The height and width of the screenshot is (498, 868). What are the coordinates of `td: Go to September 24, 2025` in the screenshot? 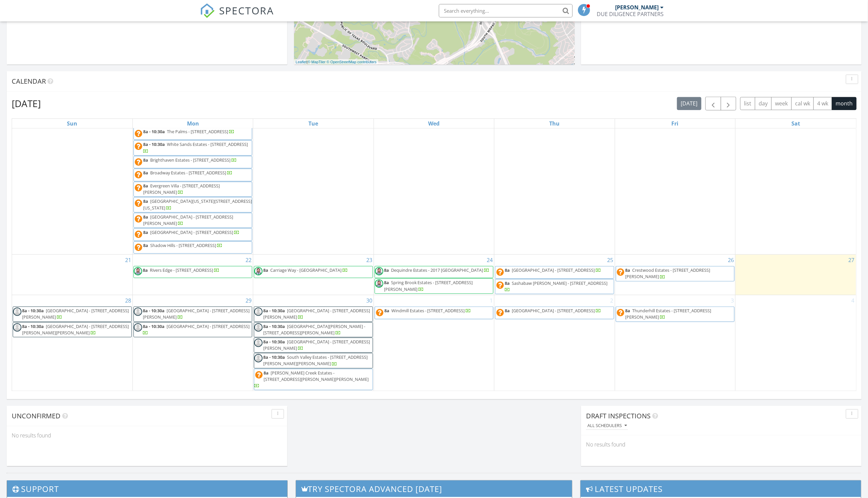 It's located at (434, 275).